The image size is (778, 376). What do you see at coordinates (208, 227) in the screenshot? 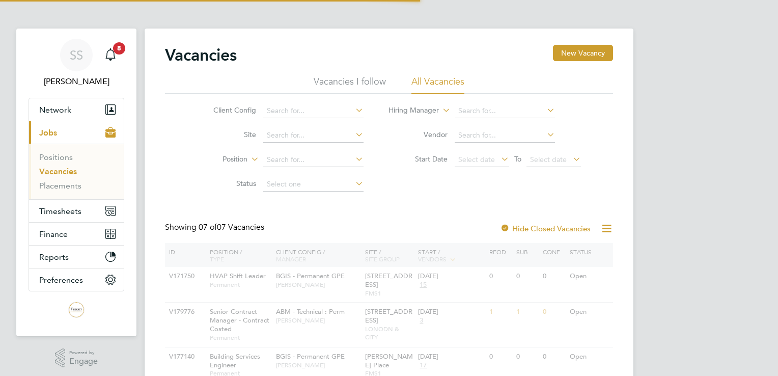
I see `span: 07 of` at bounding box center [208, 227].